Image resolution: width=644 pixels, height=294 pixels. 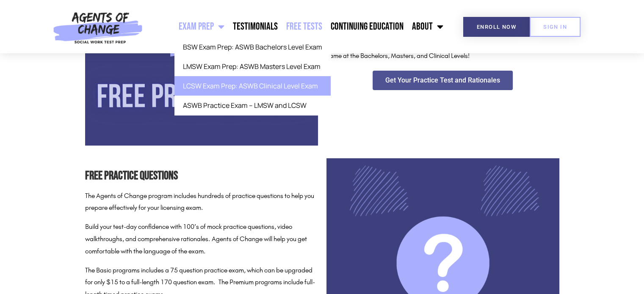 I want to click on a: Testimonials, so click(x=255, y=27).